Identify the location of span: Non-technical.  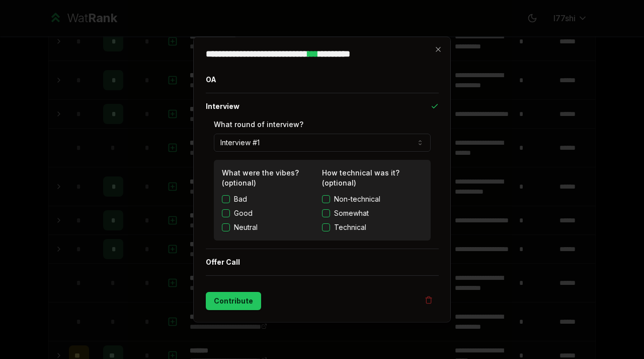
(357, 199).